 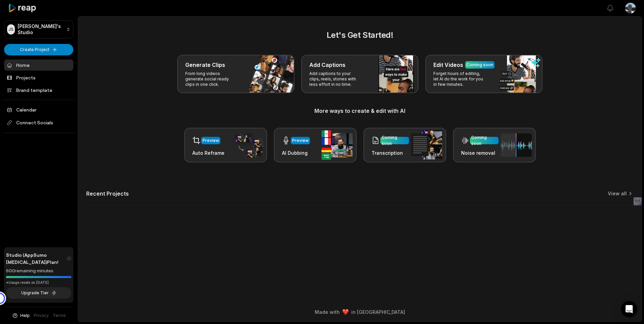 What do you see at coordinates (39, 271) in the screenshot?
I see `div: 600 remaining minutes` at bounding box center [39, 271].